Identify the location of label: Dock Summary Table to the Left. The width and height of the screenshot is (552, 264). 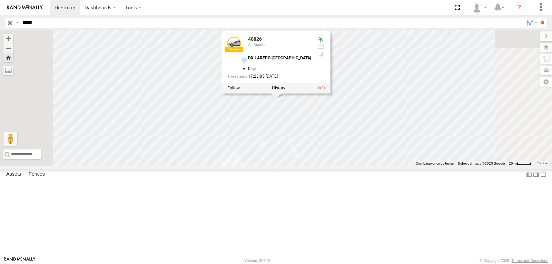
(529, 174).